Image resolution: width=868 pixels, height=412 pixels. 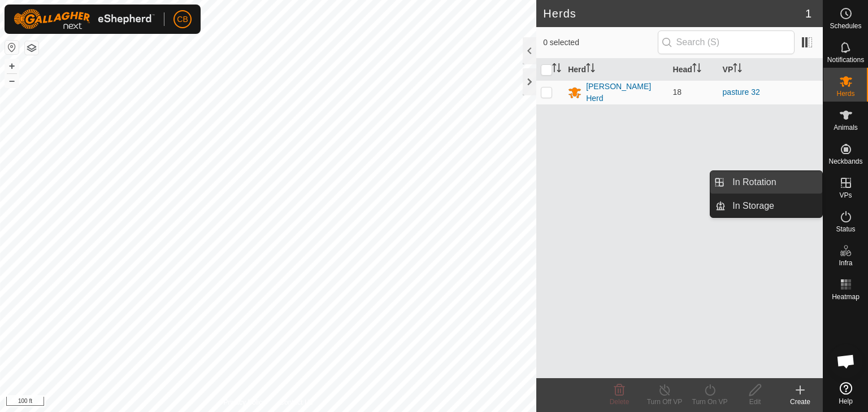 I want to click on a: pasture 32, so click(x=741, y=92).